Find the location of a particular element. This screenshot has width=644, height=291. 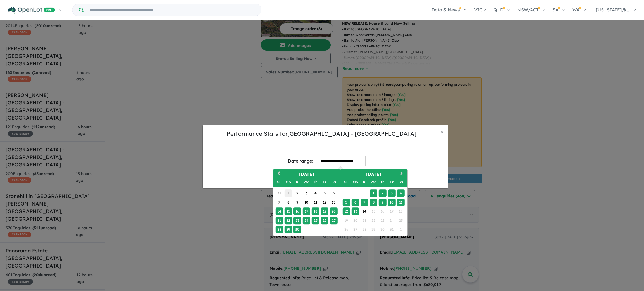

div: Not available Saturday, October 18th, 2025 is located at coordinates (400, 211).